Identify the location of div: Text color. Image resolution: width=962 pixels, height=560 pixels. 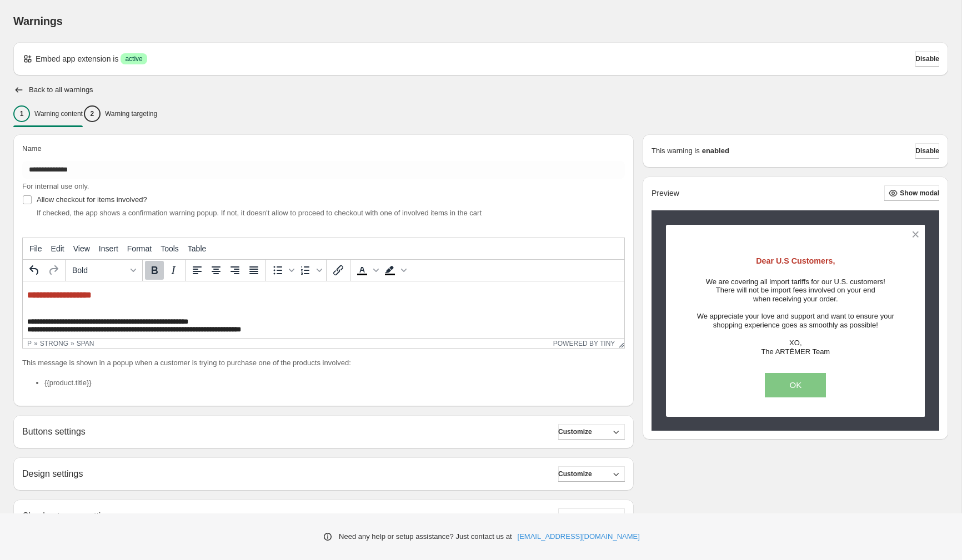
(367, 270).